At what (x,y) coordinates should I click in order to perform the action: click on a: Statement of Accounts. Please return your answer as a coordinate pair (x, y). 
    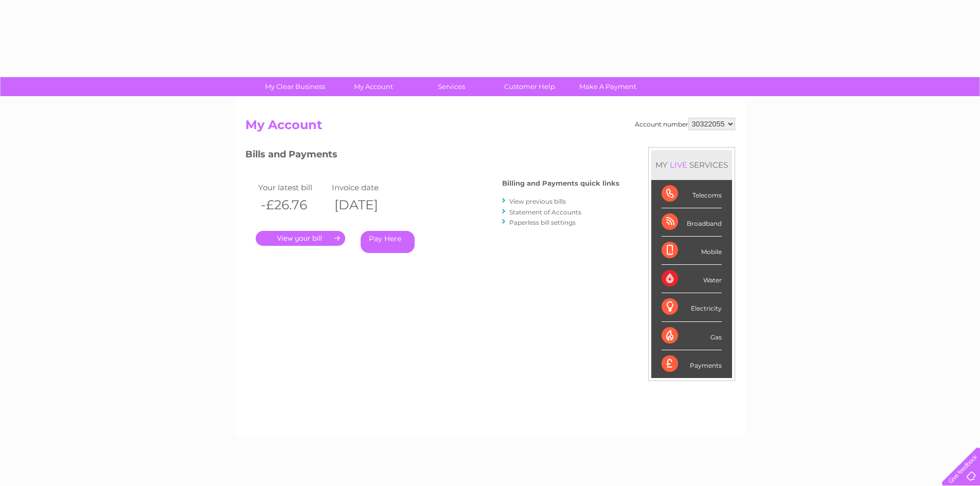
    Looking at the image, I should click on (545, 212).